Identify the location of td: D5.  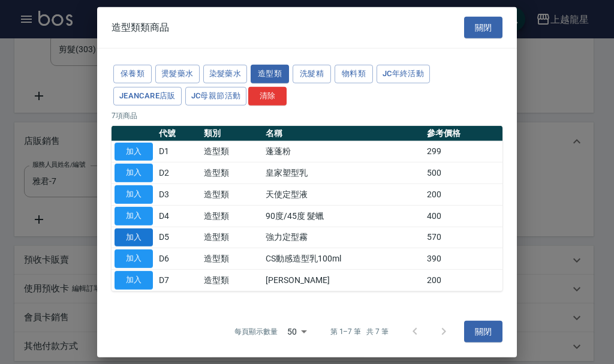
(178, 237).